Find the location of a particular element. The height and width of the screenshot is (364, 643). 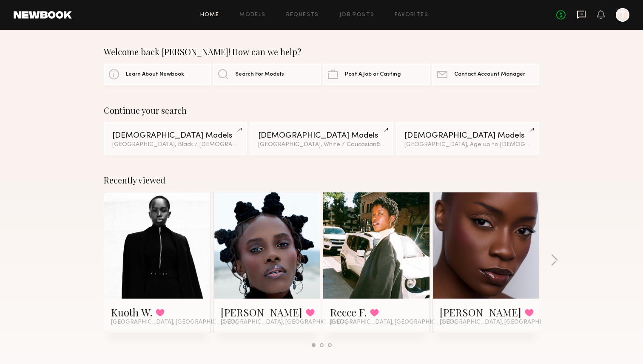

span: Post A Job or Casting is located at coordinates (372, 74).